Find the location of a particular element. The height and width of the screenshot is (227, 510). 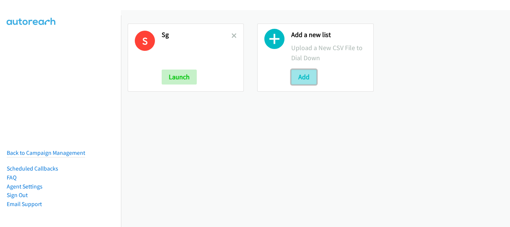

a: FAQ is located at coordinates (12, 177).